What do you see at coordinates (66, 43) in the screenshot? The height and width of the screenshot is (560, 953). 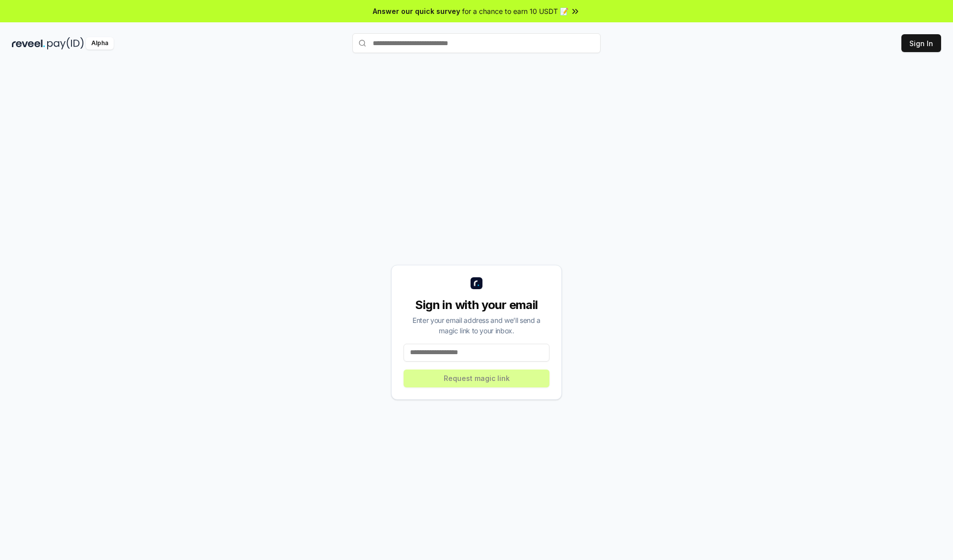 I see `img: pay_id` at bounding box center [66, 43].